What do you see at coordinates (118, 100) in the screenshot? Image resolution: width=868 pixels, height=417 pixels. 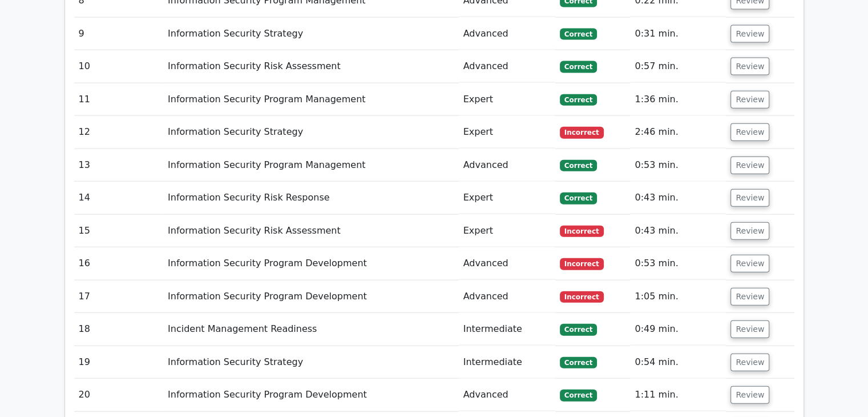 I see `td: 11` at bounding box center [118, 100].